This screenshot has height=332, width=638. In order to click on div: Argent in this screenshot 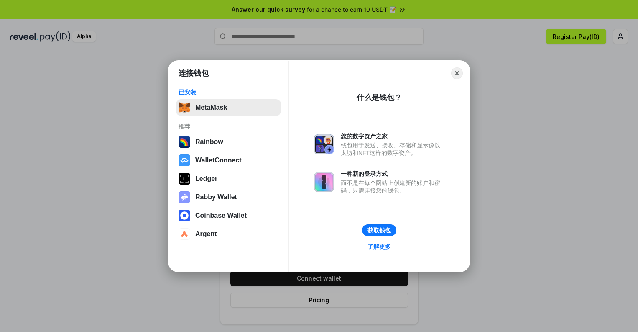, I will do `click(206, 234)`.